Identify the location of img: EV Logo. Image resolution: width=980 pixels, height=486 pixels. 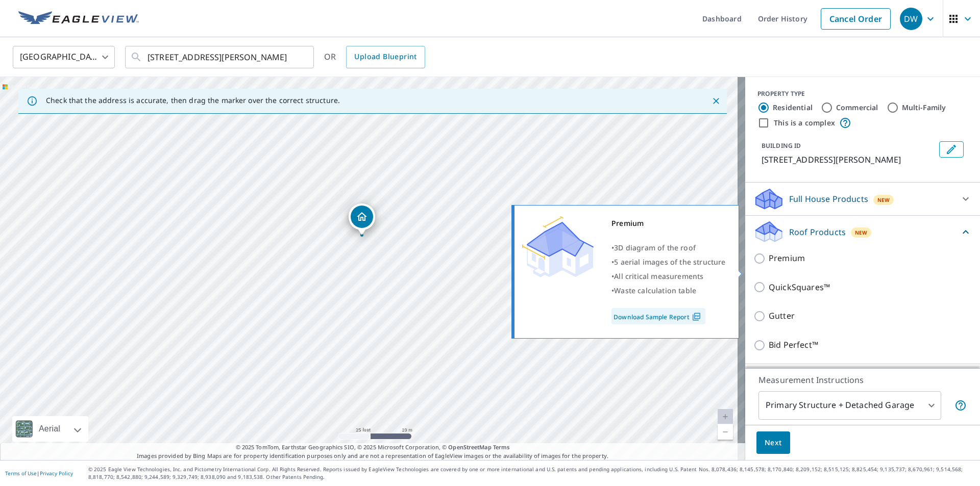
(79, 19).